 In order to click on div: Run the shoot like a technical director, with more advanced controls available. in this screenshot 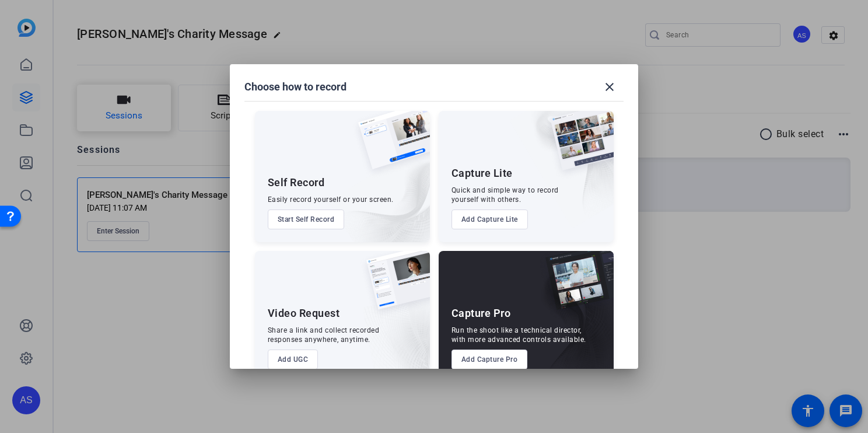, I will do `click(519, 335)`.